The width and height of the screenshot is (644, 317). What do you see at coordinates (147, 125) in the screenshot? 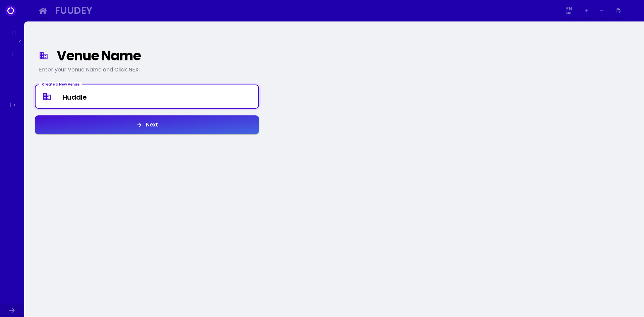
I see `button: Next` at bounding box center [147, 125].